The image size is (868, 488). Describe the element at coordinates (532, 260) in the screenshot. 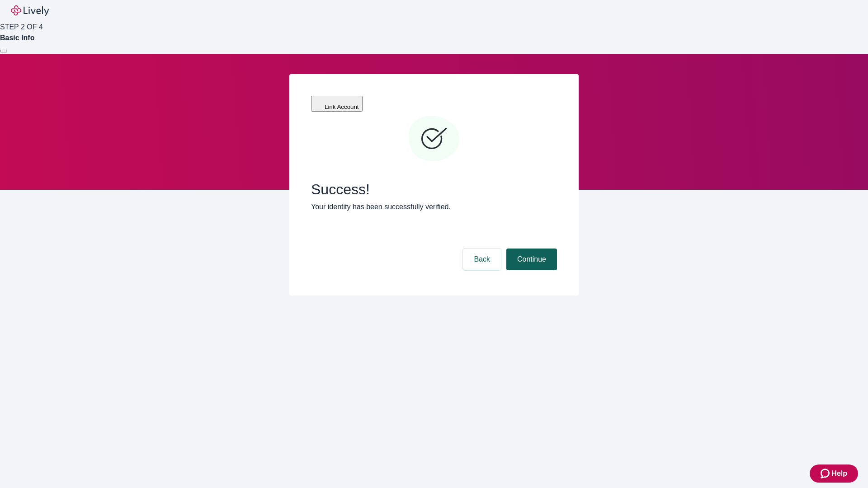

I see `button: Continue` at that location.